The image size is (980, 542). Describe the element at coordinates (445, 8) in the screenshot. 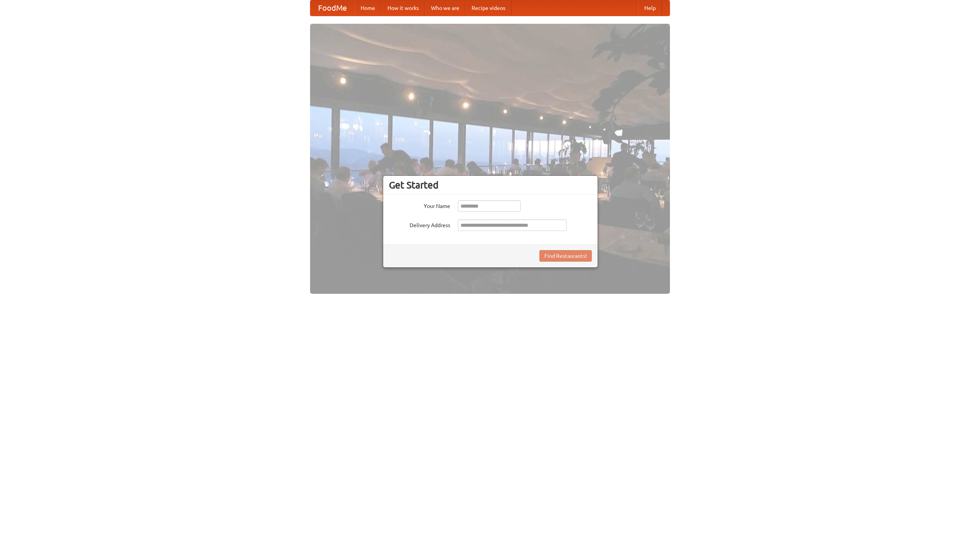

I see `a: Who we are` at that location.